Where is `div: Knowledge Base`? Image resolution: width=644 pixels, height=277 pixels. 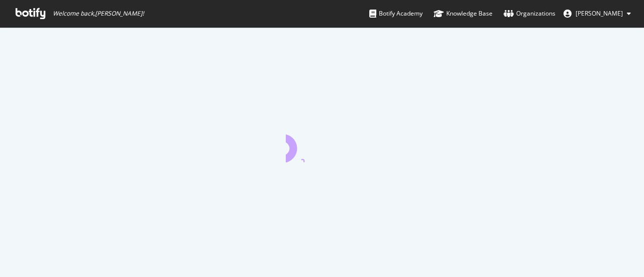 div: Knowledge Base is located at coordinates (463, 14).